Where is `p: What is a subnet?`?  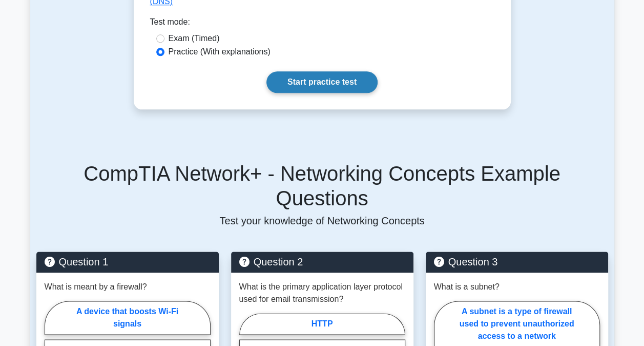
p: What is a subnet? is located at coordinates (466, 287).